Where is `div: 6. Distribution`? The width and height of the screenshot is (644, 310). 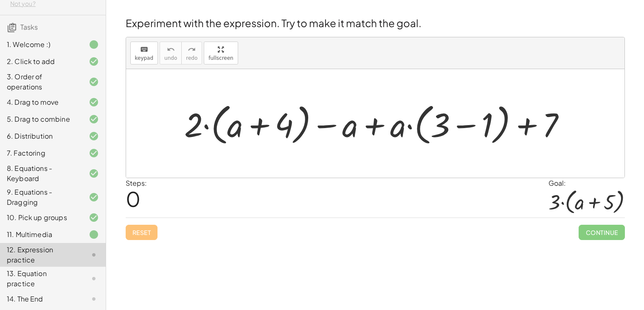
div: 6. Distribution is located at coordinates (41, 136).